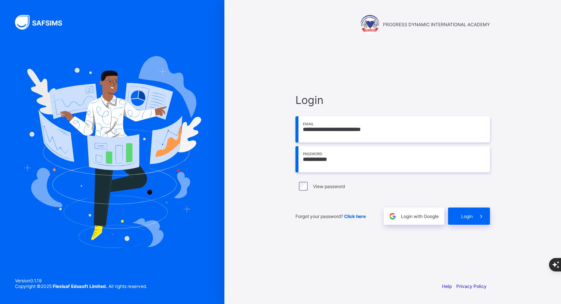  What do you see at coordinates (355, 216) in the screenshot?
I see `span: Click here` at bounding box center [355, 216].